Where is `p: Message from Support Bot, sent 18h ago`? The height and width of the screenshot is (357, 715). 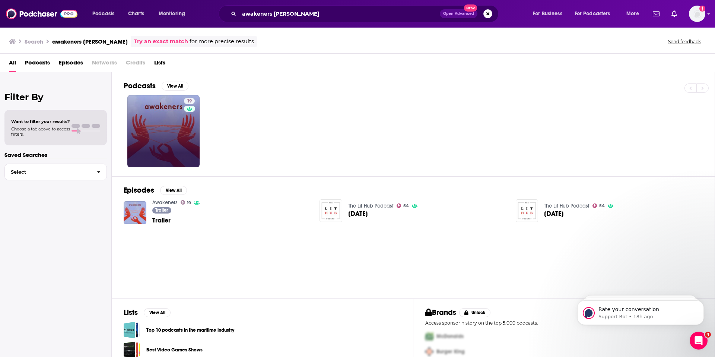 p: Message from Support Bot, sent 18h ago is located at coordinates (80, 32).